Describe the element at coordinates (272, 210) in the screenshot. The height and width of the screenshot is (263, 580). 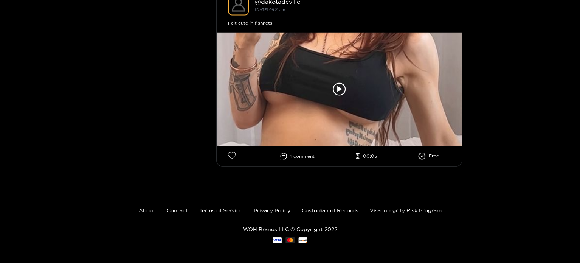
I see `a: Privacy Policy` at that location.